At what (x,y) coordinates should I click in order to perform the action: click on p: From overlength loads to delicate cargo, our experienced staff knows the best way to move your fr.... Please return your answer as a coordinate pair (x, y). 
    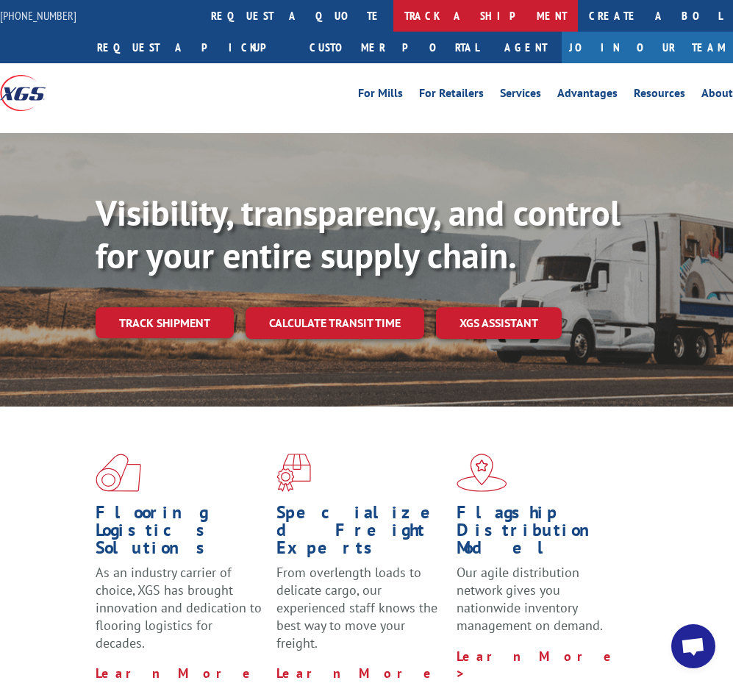
    Looking at the image, I should click on (361, 614).